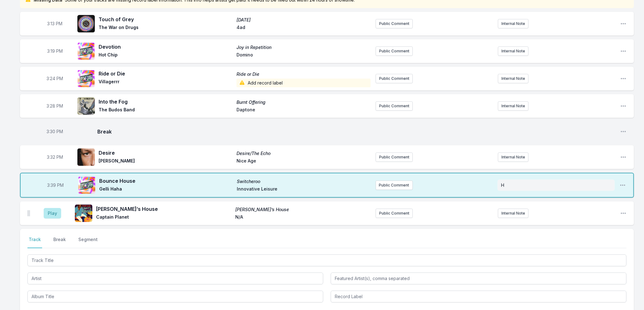 The height and width of the screenshot is (310, 644). What do you see at coordinates (304, 55) in the screenshot?
I see `span: Domino` at bounding box center [304, 55].